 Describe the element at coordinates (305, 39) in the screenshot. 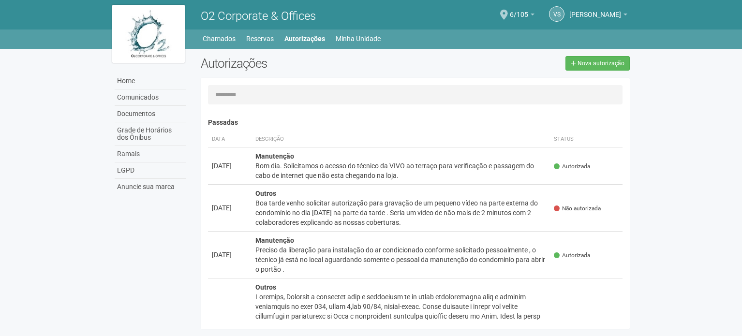

I see `a: Autorizações` at that location.